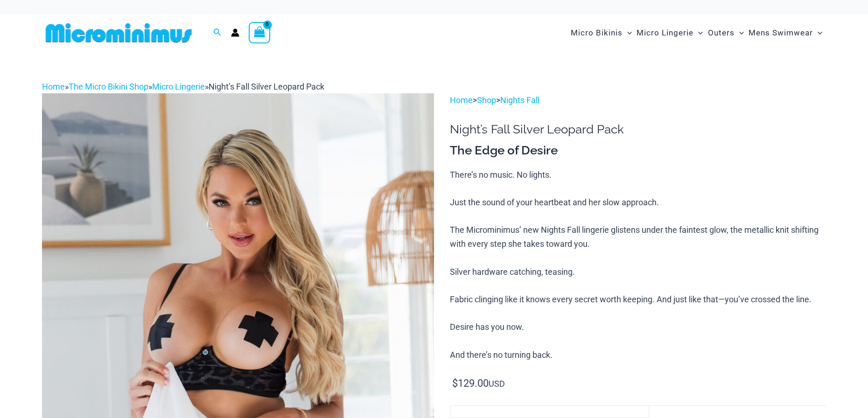 This screenshot has height=418, width=868. I want to click on span: Micro Lingerie, so click(665, 32).